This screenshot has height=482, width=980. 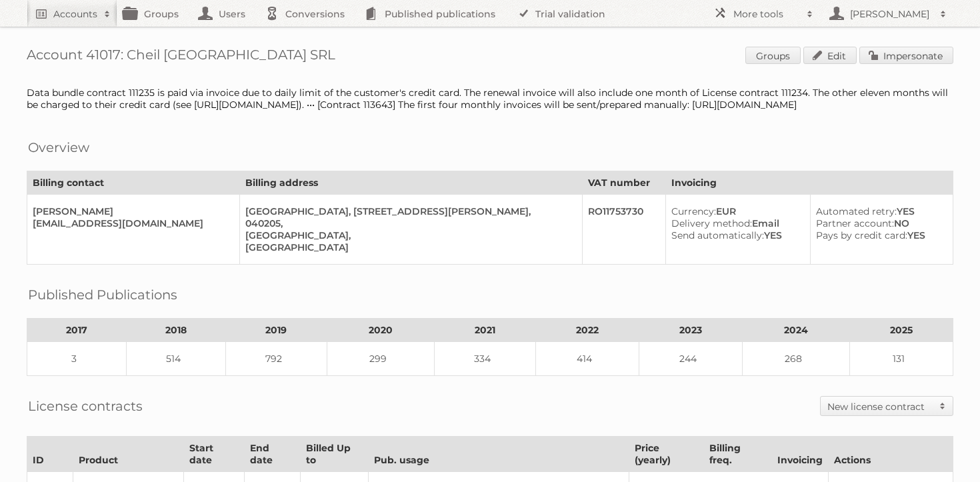 I want to click on div: NO, so click(x=880, y=223).